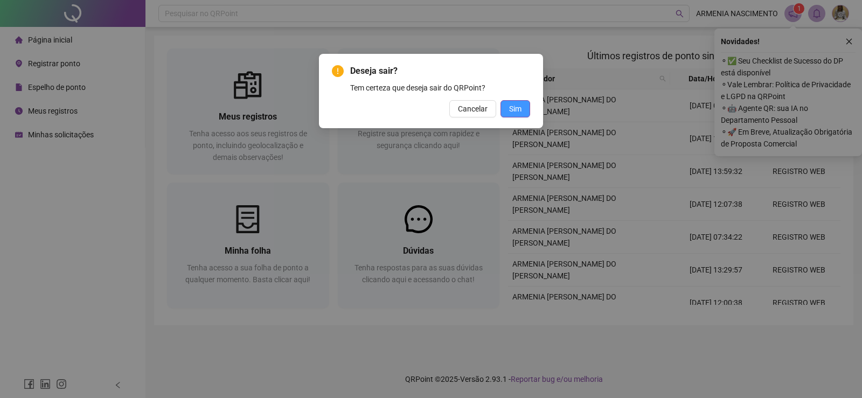  What do you see at coordinates (338, 71) in the screenshot?
I see `span: exclamation-circle` at bounding box center [338, 71].